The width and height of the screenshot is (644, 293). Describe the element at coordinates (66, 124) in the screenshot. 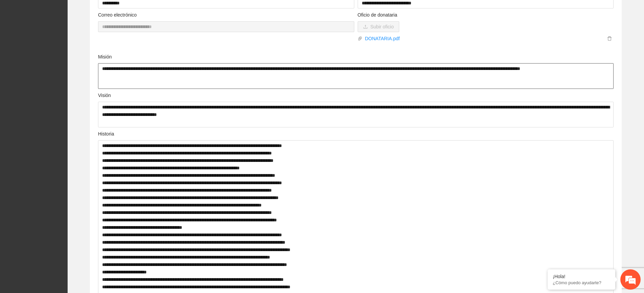

I see `span: Estamos en línea.` at that location.